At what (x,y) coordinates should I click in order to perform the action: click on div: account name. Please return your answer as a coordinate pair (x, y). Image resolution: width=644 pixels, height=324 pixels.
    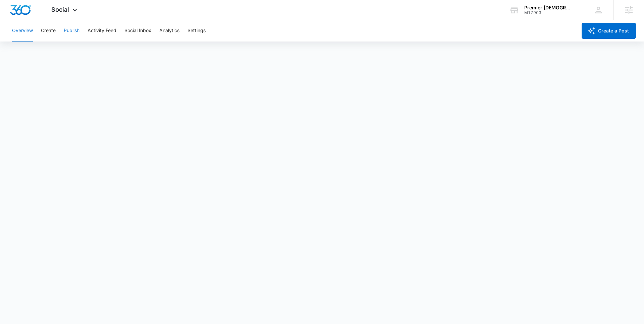
    Looking at the image, I should click on (549, 8).